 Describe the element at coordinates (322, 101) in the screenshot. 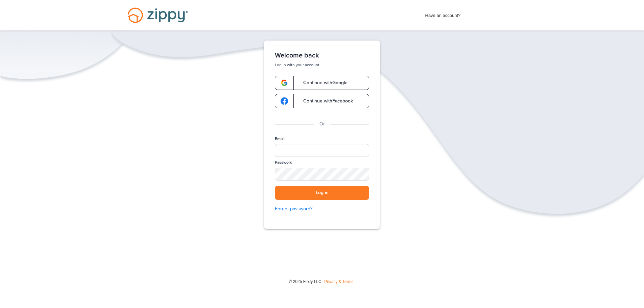

I see `a: google-logoContinue withFacebook` at that location.